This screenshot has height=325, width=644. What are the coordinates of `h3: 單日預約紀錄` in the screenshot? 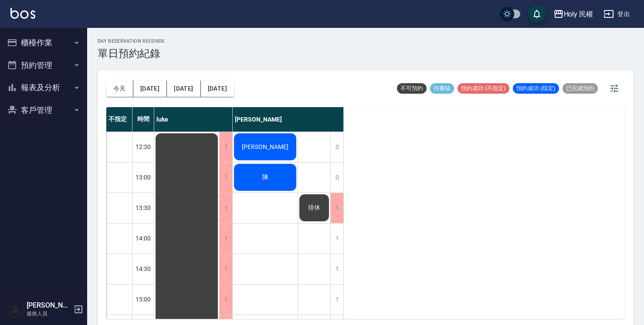 It's located at (131, 54).